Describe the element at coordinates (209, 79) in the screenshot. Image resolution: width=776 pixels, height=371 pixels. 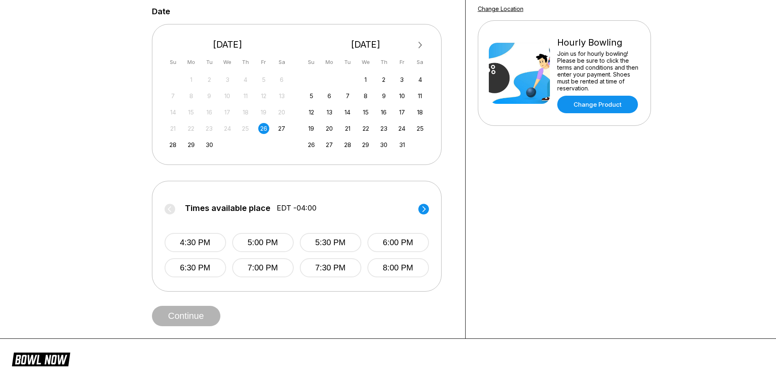
I see `div: Not available Tuesday, September 2nd, 2025` at that location.